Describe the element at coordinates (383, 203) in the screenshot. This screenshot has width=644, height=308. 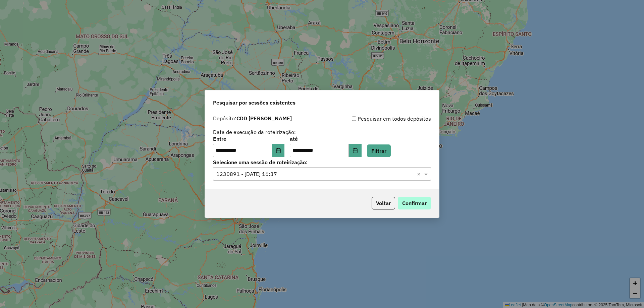
I see `button: Voltar` at that location.